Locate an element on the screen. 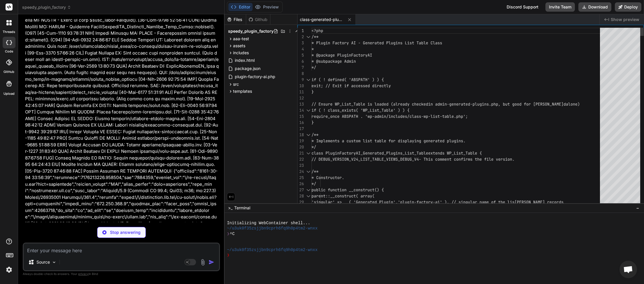 The height and width of the screenshot is (284, 644). span: e Class is located at coordinates (434, 43).